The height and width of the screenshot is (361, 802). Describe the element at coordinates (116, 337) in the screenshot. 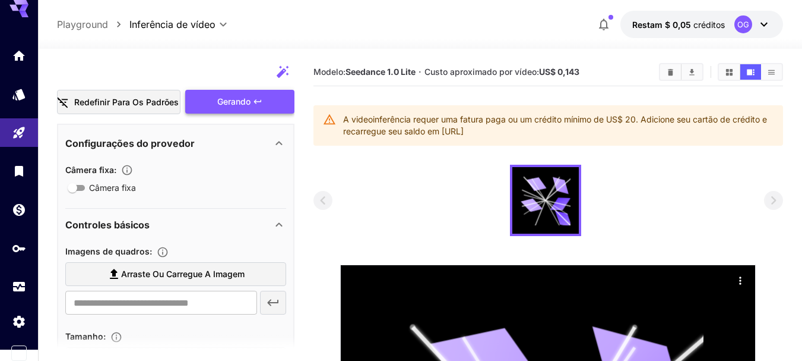

I see `button: Ajuste as dimensões da imagem gerada especificando sua largura e altura em pixels ou selecione en...` at that location.